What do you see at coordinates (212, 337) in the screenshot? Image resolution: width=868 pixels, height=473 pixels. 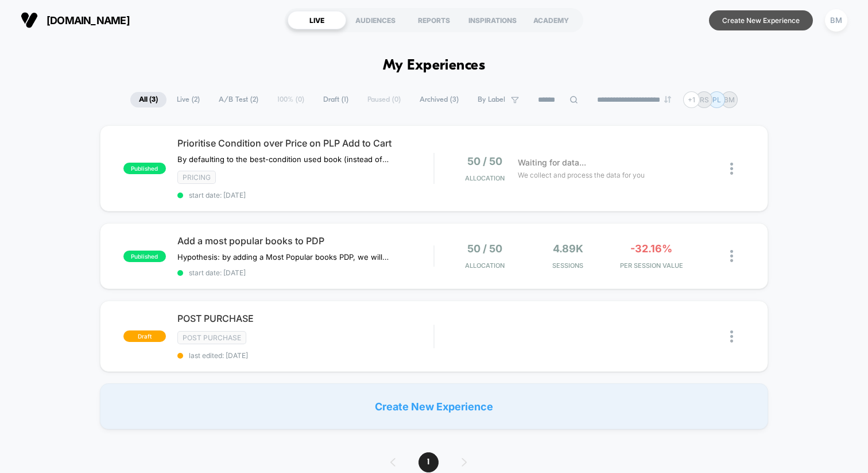 I see `span: Post Purchase` at bounding box center [212, 337].